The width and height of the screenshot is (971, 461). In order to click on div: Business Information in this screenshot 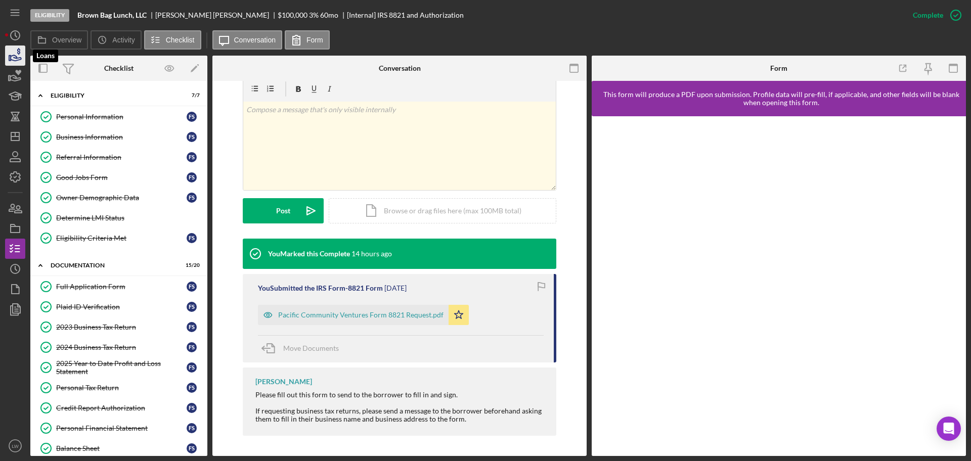, I will do `click(121, 137)`.